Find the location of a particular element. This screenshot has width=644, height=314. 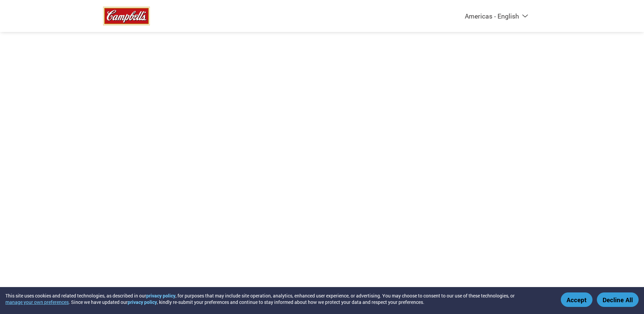

img: Campbell’s is located at coordinates (126, 16).